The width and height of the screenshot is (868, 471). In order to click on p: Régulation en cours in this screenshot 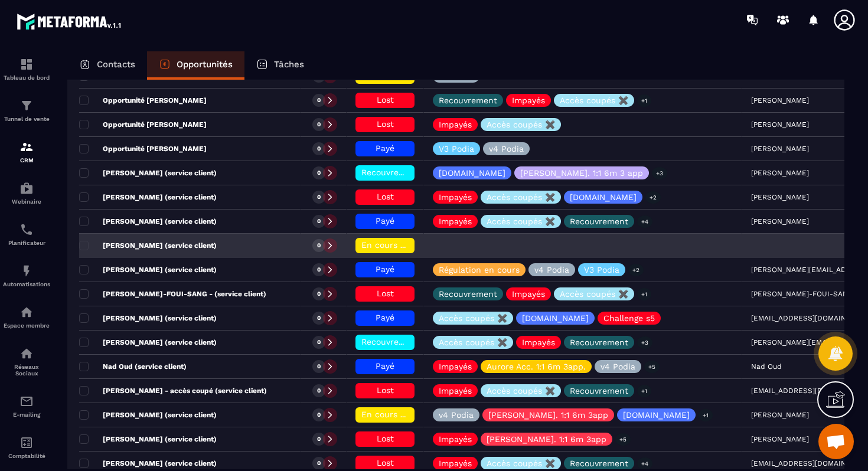, I will do `click(479, 270)`.